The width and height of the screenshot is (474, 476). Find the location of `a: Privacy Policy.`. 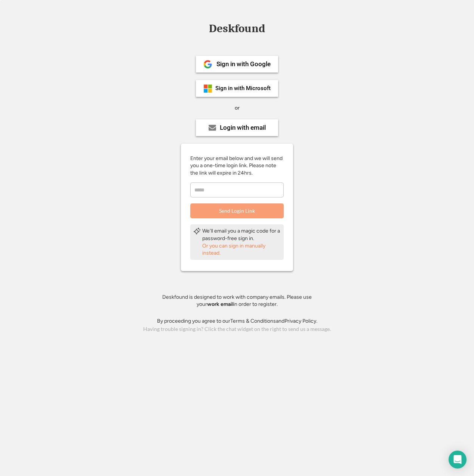

a: Privacy Policy. is located at coordinates (301, 321).